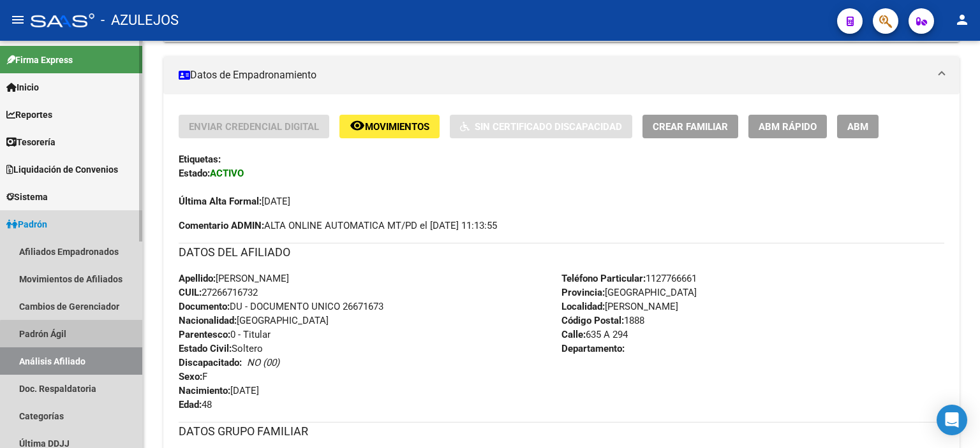 The height and width of the screenshot is (448, 980). What do you see at coordinates (593, 321) in the screenshot?
I see `strong: Código Postal:` at bounding box center [593, 321].